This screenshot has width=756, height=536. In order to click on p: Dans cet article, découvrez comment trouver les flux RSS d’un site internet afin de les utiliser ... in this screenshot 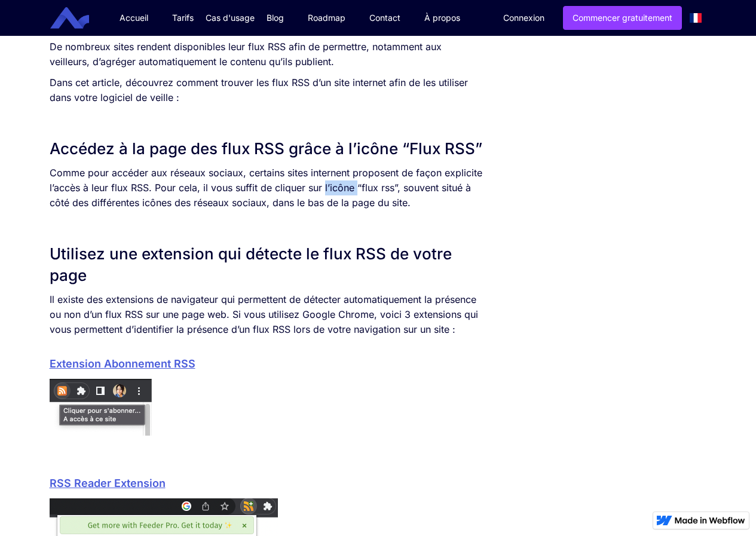, I will do `click(266, 90)`.